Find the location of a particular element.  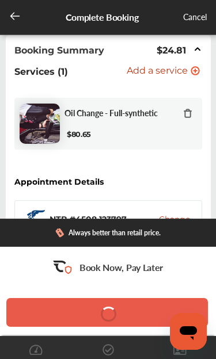

img: dollor_label_vector.a70140d1.svg is located at coordinates (59, 232).